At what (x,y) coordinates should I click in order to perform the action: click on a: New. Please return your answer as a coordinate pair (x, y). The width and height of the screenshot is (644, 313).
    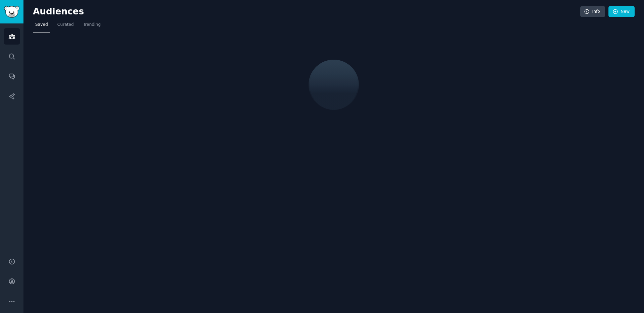
    Looking at the image, I should click on (622, 12).